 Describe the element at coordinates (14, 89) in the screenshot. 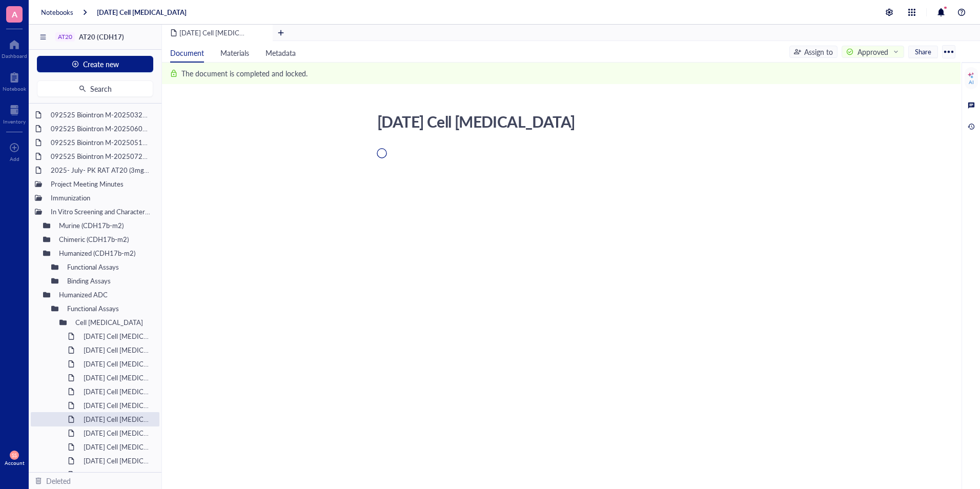

I see `div: Notebook` at that location.